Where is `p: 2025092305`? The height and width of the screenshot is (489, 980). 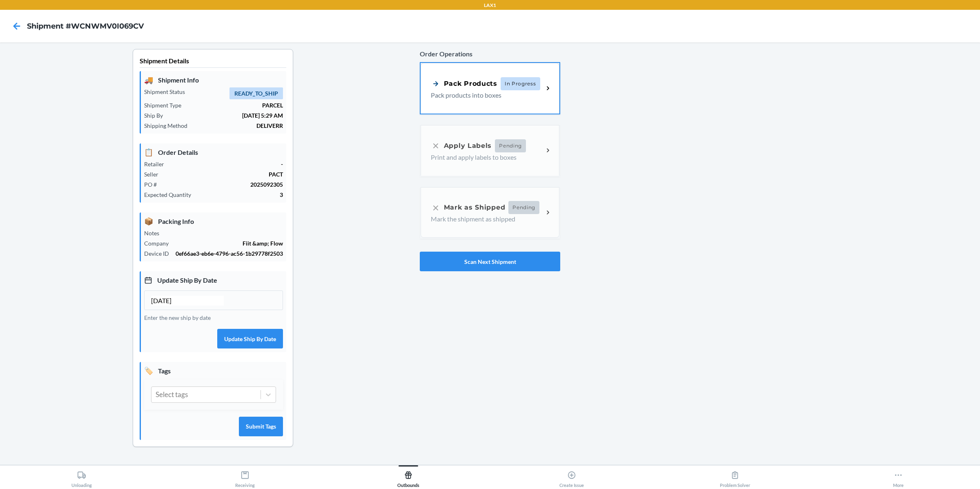 p: 2025092305 is located at coordinates (223, 184).